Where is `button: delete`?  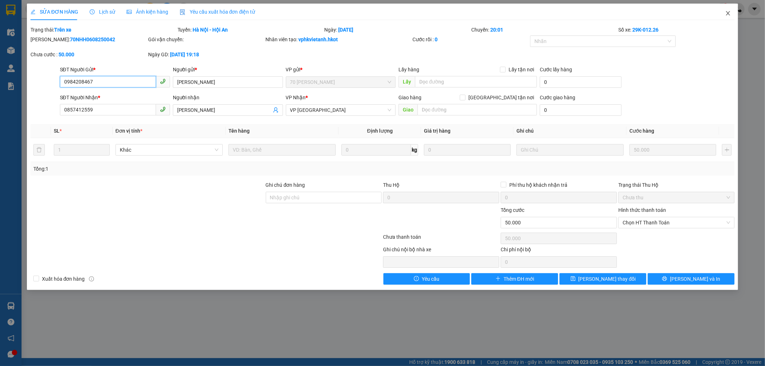
button: delete is located at coordinates (39, 150).